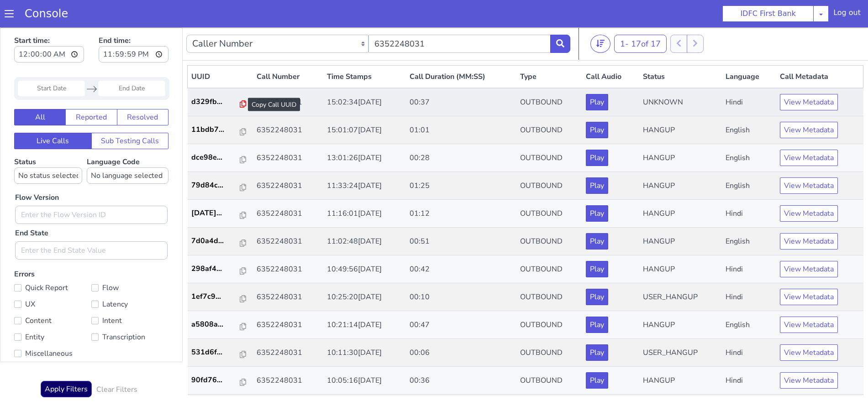  What do you see at coordinates (127, 148) in the screenshot?
I see `select: Language Code` at bounding box center [127, 148].